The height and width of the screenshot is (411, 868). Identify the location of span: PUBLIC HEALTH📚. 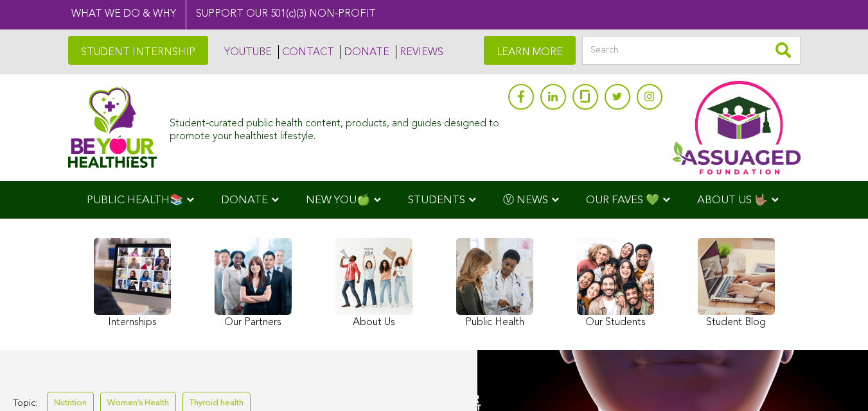
(135, 200).